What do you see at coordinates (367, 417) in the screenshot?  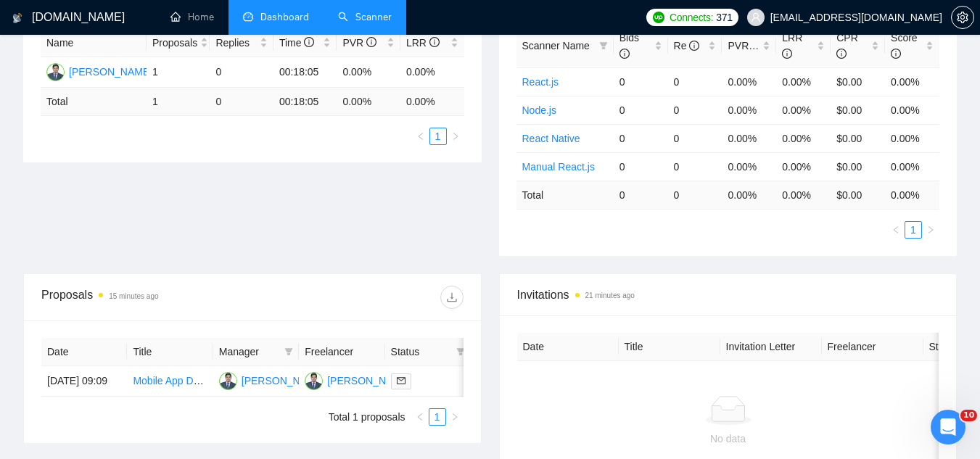 I see `li: Total 1 proposals` at bounding box center [367, 417].